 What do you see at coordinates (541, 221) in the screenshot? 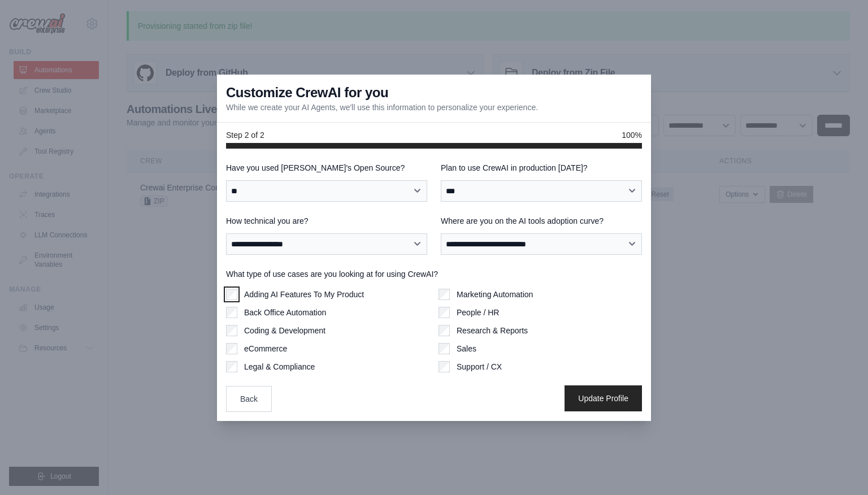
I see `label: Where are you on the AI tools adoption curve?` at bounding box center [541, 221].